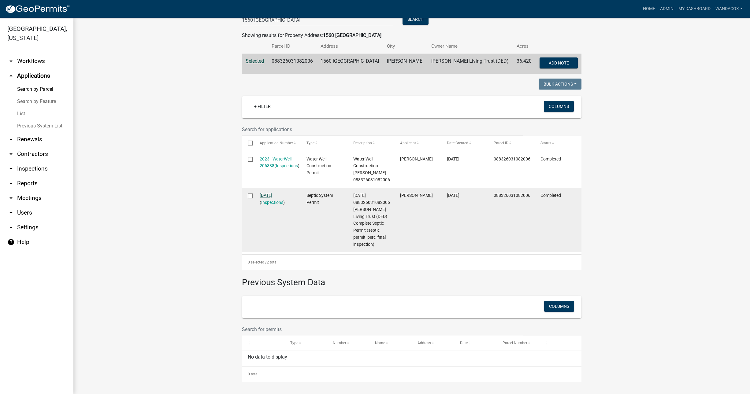 This screenshot has width=750, height=394. Describe the element at coordinates (501, 143) in the screenshot. I see `span: Parcel ID` at that location.